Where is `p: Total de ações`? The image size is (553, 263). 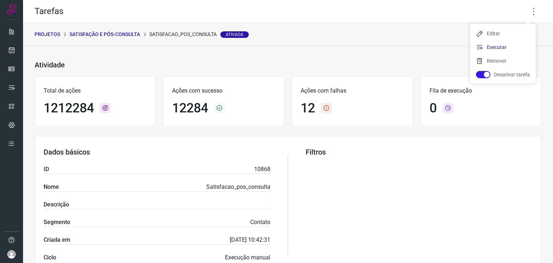
p: Total de ações is located at coordinates (95, 91).